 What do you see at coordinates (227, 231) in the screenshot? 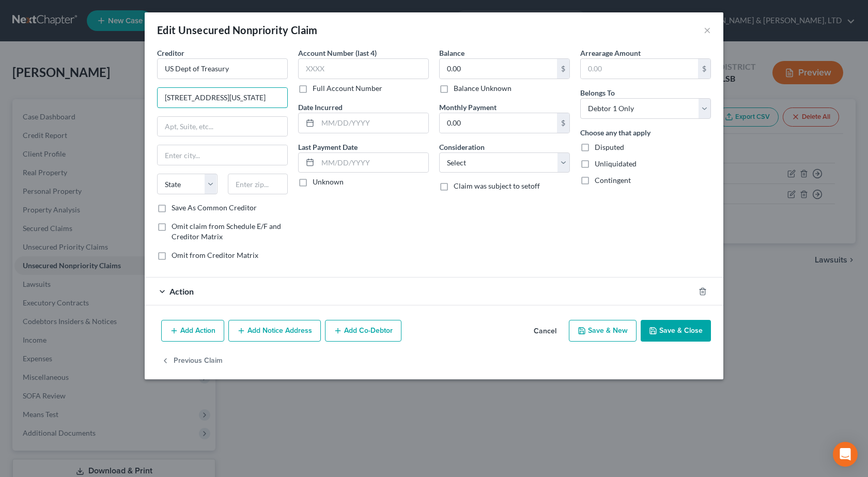
I see `span: Omit claim from Schedule E/F and Creditor Matrix` at bounding box center [227, 231].